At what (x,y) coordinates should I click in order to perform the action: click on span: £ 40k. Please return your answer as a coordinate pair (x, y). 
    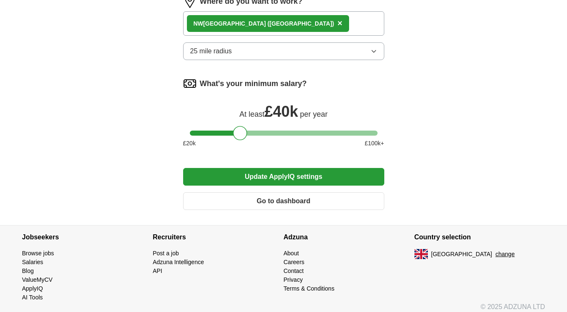
    Looking at the image, I should click on (281, 111).